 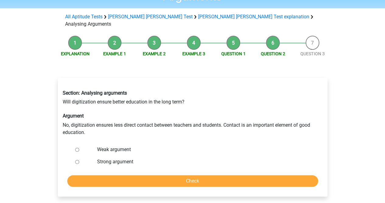 What do you see at coordinates (313, 54) in the screenshot?
I see `a: Question 3` at bounding box center [313, 54].